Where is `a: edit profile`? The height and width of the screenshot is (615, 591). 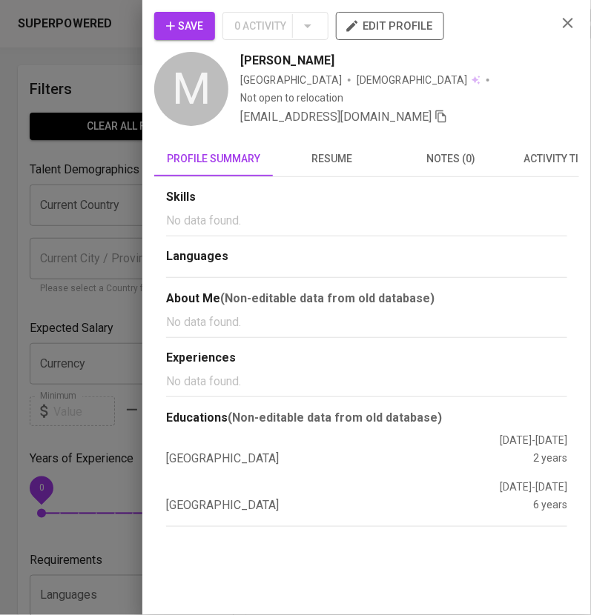 a: edit profile is located at coordinates (390, 25).